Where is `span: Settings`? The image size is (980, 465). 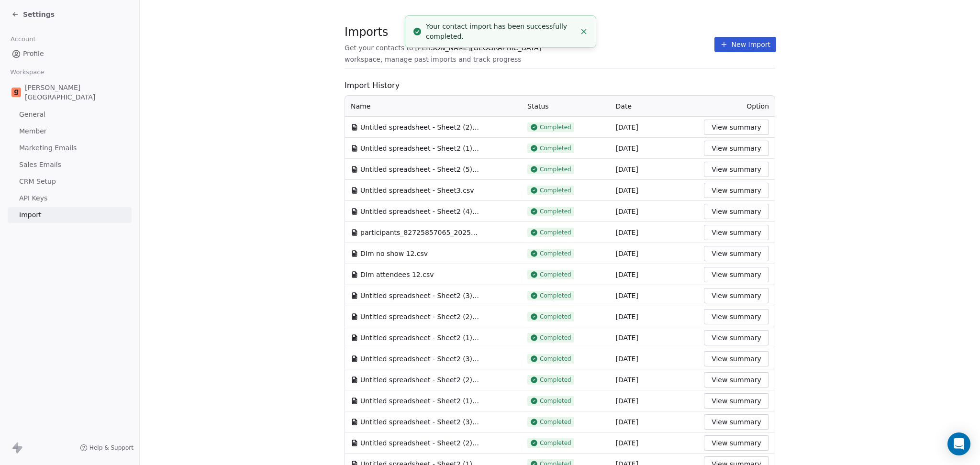
span: Settings is located at coordinates (39, 14).